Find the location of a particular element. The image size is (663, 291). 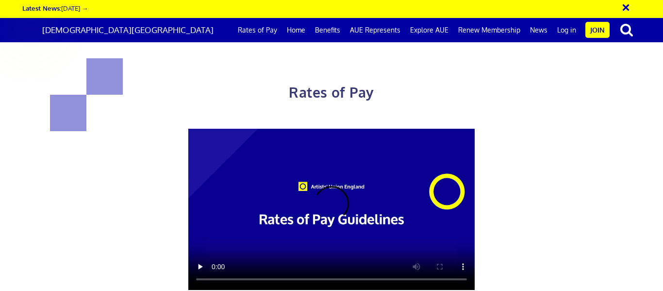

span: Rates of Pay is located at coordinates (331, 92).